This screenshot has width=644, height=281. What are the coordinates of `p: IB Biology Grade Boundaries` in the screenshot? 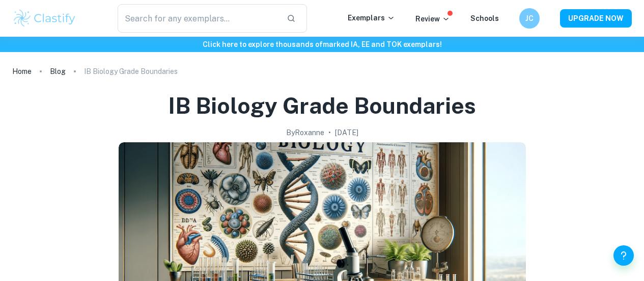 It's located at (130, 71).